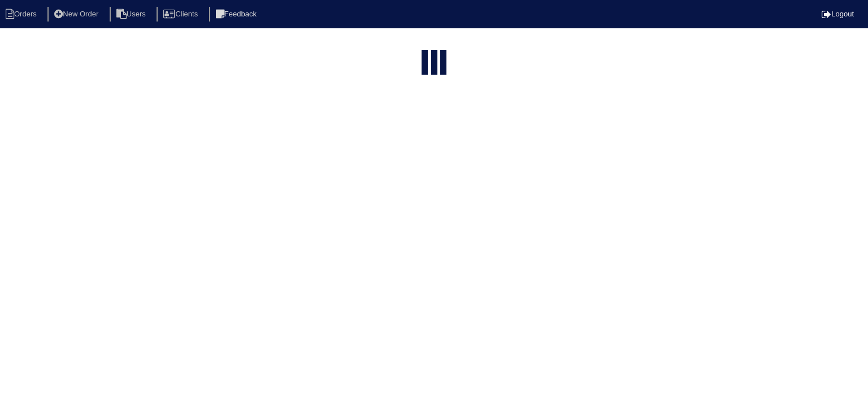 This screenshot has height=404, width=868. What do you see at coordinates (237, 14) in the screenshot?
I see `li: Feedback` at bounding box center [237, 14].